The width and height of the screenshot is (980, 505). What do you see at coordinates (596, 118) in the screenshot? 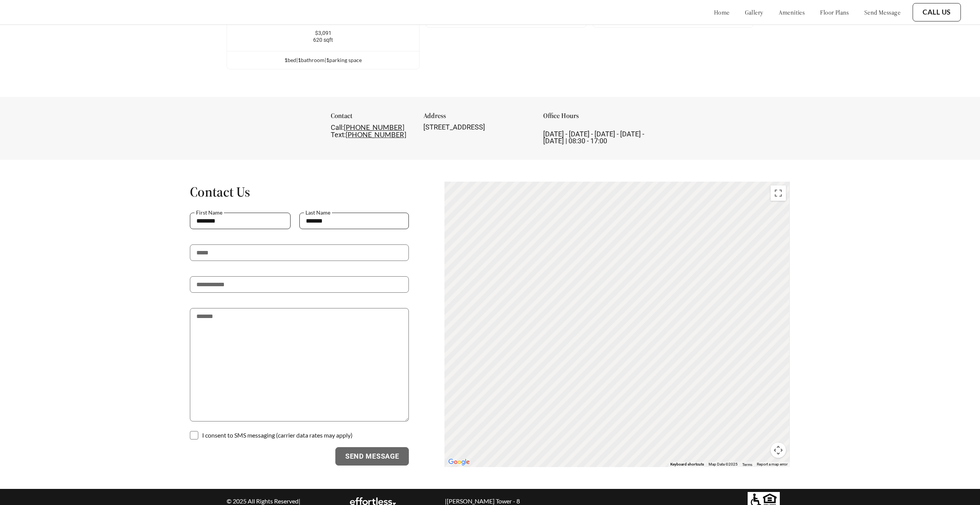
I see `div: Office Hours` at bounding box center [596, 118].